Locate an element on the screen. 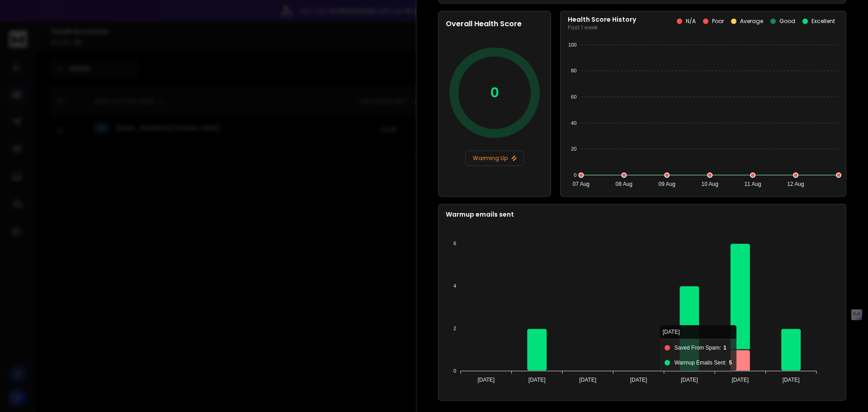  p: Average is located at coordinates (751, 21).